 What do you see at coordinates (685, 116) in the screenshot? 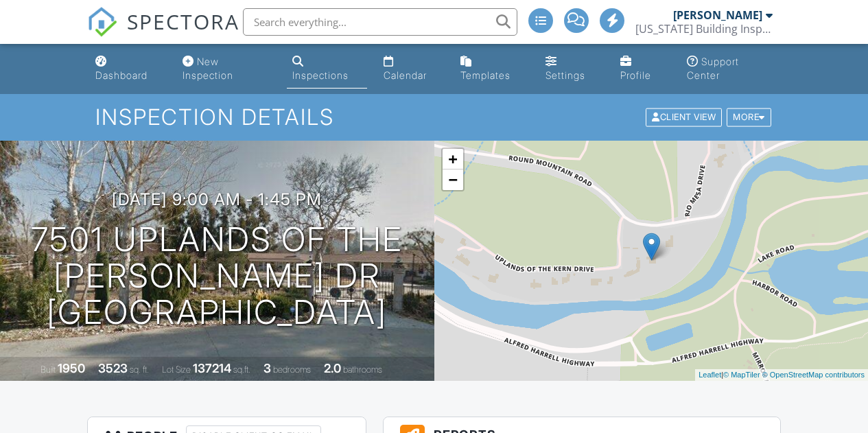
I see `a: Client View` at bounding box center [685, 116].